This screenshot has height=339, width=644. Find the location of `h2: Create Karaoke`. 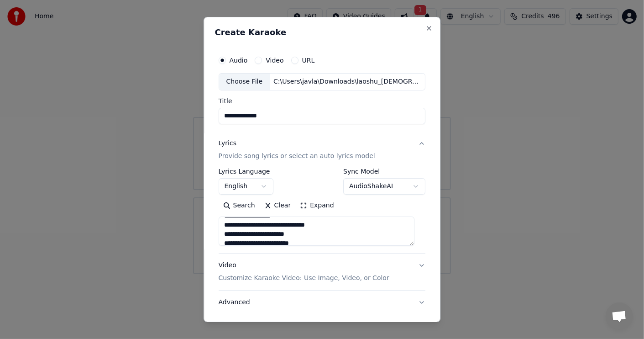

h2: Create Karaoke is located at coordinates (322, 33).